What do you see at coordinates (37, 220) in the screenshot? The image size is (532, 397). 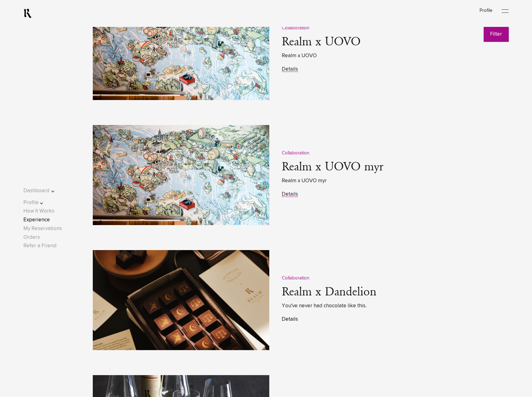 I see `a: Experience` at bounding box center [37, 220].